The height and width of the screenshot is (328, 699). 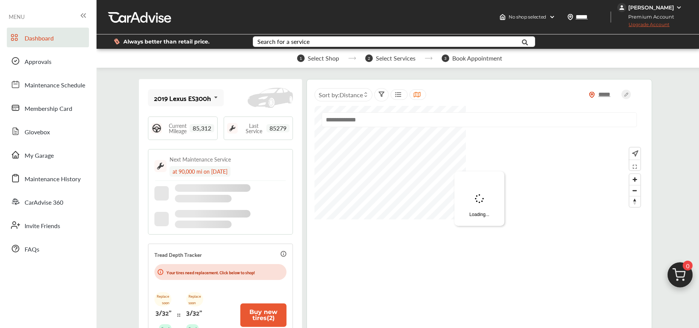 I want to click on a: FAQs, so click(x=48, y=249).